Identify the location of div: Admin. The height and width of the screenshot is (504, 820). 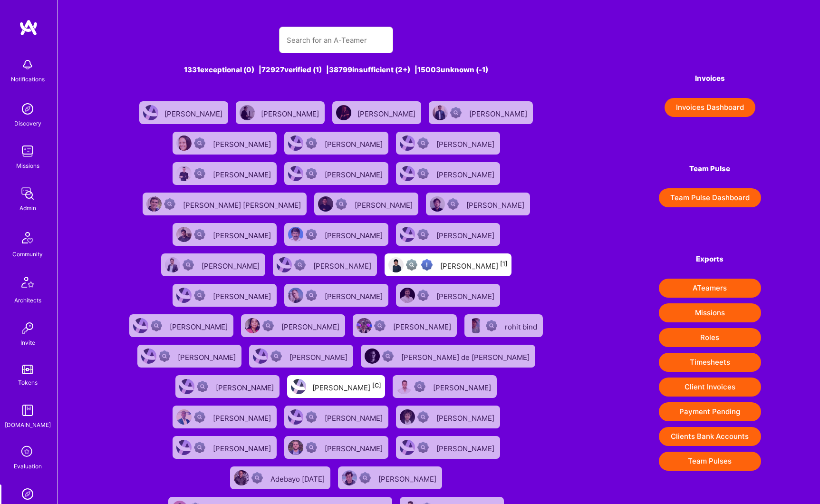
(28, 208).